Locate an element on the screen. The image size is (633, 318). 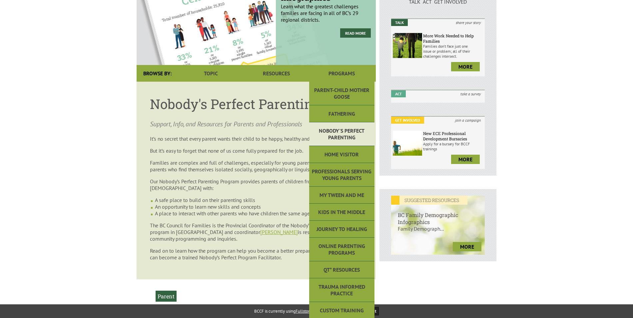
a: Programs is located at coordinates (342, 73).